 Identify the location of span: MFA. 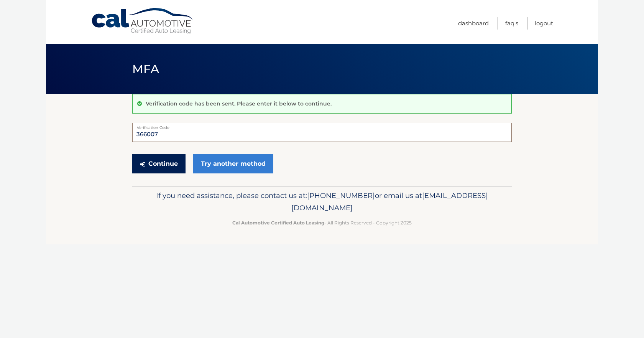
(146, 69).